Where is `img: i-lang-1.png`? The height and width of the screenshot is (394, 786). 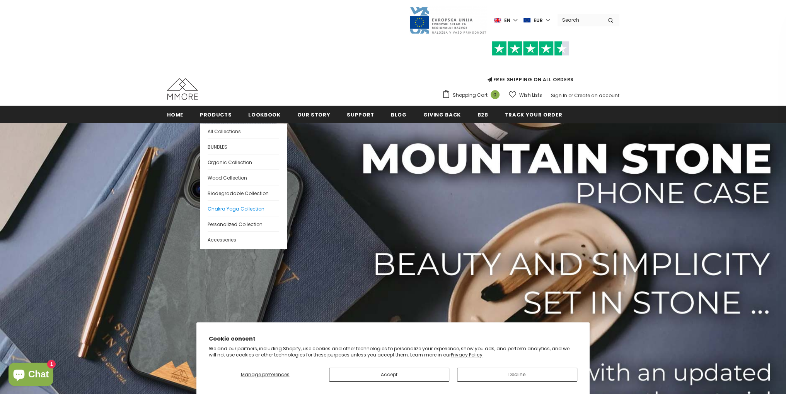
img: i-lang-1.png is located at coordinates (498, 20).